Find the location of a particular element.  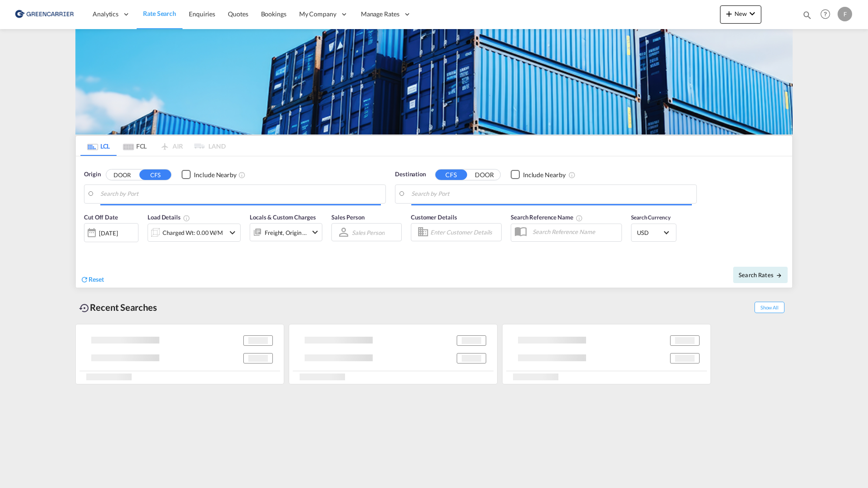

span: Bookings is located at coordinates (274, 14).